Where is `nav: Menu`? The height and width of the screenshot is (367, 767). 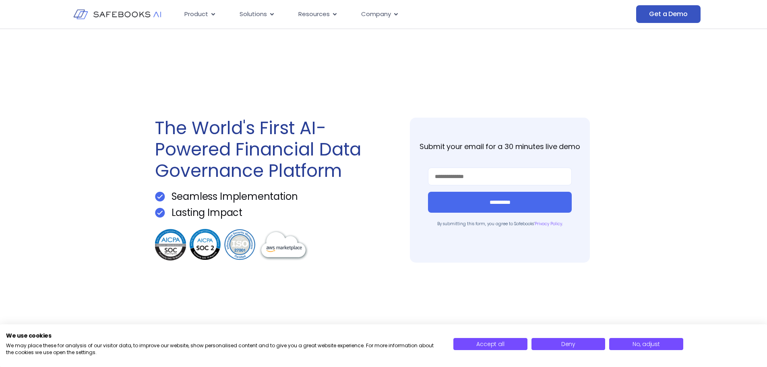
nav: Menu is located at coordinates (367, 14).